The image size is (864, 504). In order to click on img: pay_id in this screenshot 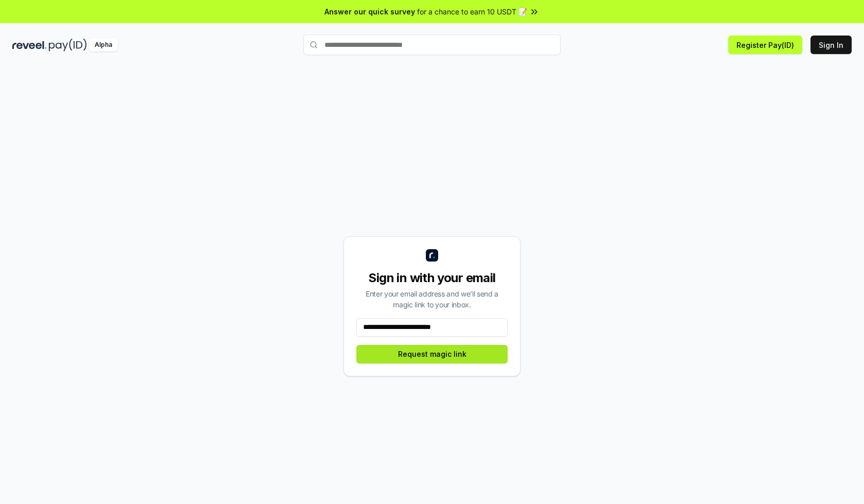, I will do `click(68, 45)`.